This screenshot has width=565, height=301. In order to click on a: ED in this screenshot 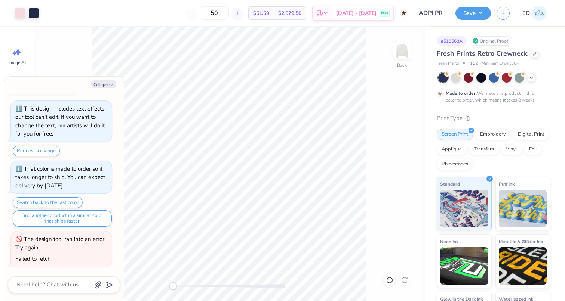, I will do `click(534, 13)`.